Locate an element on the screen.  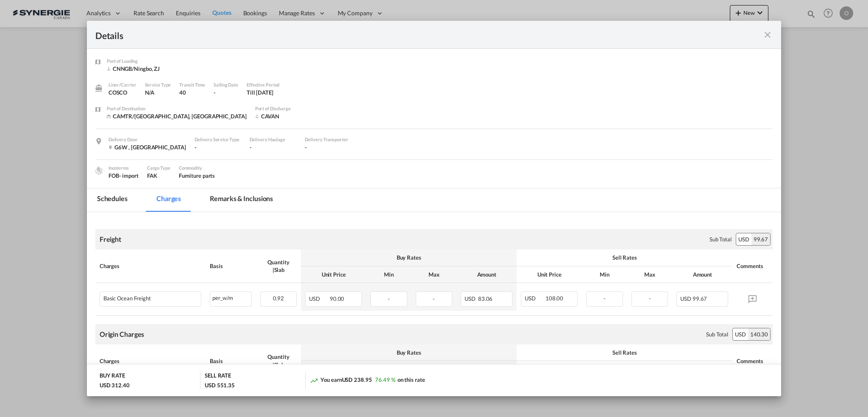
div: 140.30 is located at coordinates (759, 334).